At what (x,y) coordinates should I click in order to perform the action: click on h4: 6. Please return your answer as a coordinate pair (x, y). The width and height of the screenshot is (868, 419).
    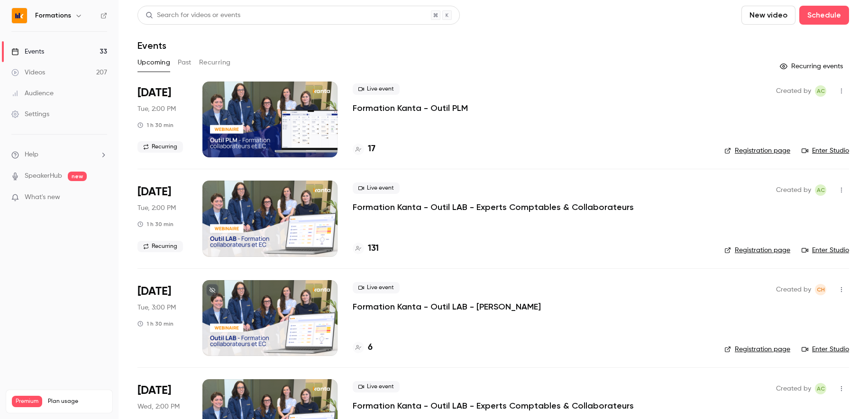
    Looking at the image, I should click on (370, 347).